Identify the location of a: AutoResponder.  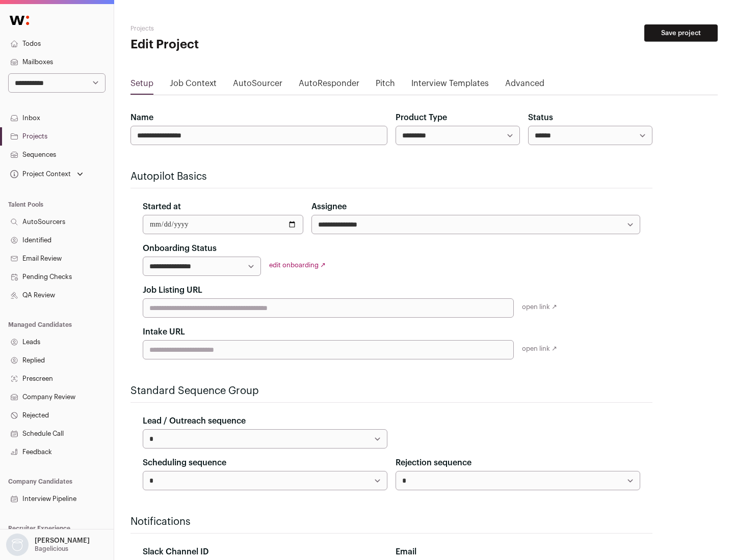
(328, 85).